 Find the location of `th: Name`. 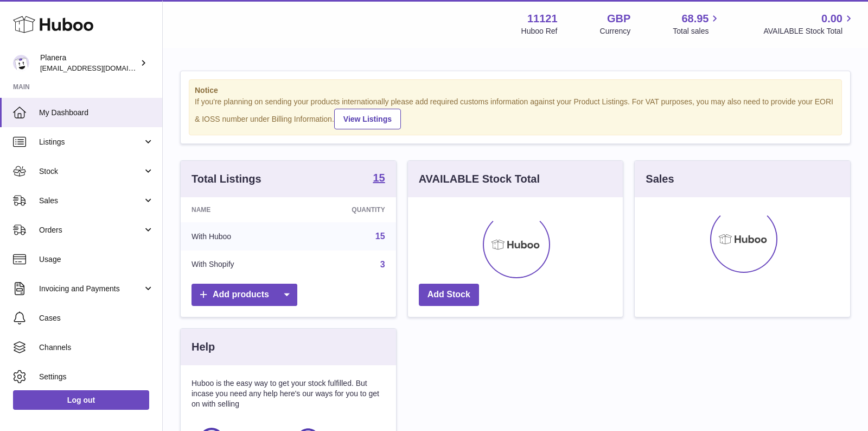

th: Name is located at coordinates (239, 209).